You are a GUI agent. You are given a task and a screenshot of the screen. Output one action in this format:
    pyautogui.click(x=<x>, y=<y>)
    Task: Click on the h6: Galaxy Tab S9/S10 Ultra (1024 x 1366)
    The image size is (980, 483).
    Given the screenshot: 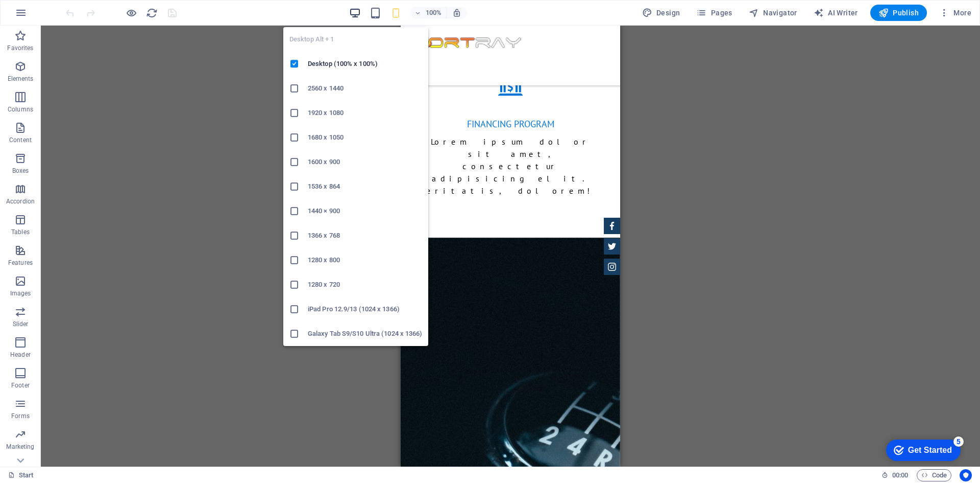 What is the action you would take?
    pyautogui.click(x=365, y=334)
    